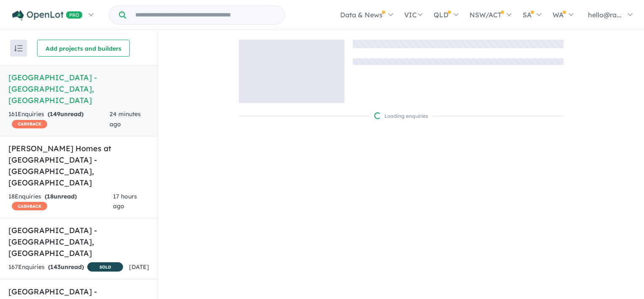 Image resolution: width=644 pixels, height=299 pixels. Describe the element at coordinates (83, 48) in the screenshot. I see `button: Add projects and builders` at that location.